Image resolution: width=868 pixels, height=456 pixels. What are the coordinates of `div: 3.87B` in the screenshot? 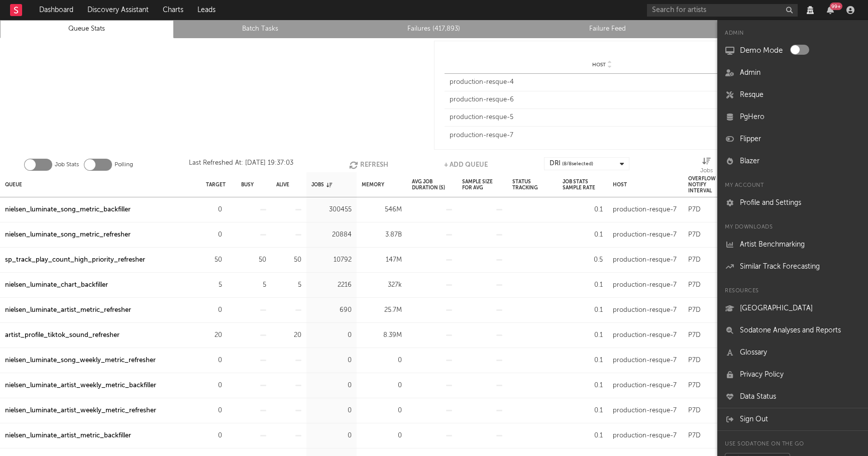 It's located at (382, 235).